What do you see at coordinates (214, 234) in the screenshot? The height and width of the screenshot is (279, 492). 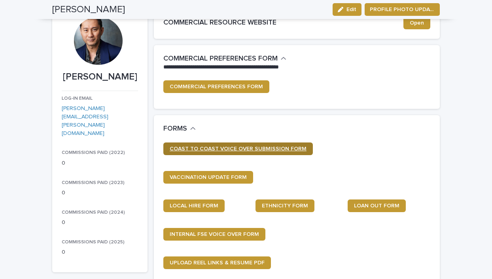 I see `span: INTERNAL FSE VOICE OVER FORM` at bounding box center [214, 234].